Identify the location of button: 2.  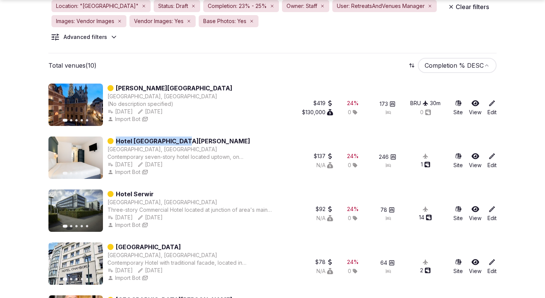
(425, 271).